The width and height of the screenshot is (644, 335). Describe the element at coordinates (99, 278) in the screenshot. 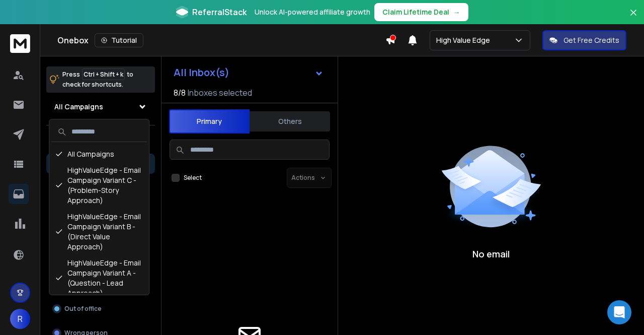

I see `div: HighValueEdge - Email Campaign Variant A - (Question - Lead Approach)` at that location.